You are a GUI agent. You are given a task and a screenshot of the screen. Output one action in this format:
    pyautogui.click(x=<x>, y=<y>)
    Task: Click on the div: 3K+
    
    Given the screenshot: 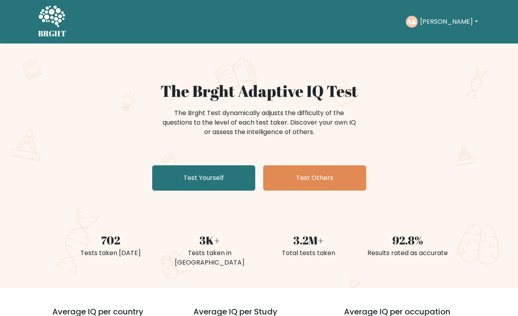 What is the action you would take?
    pyautogui.click(x=210, y=240)
    